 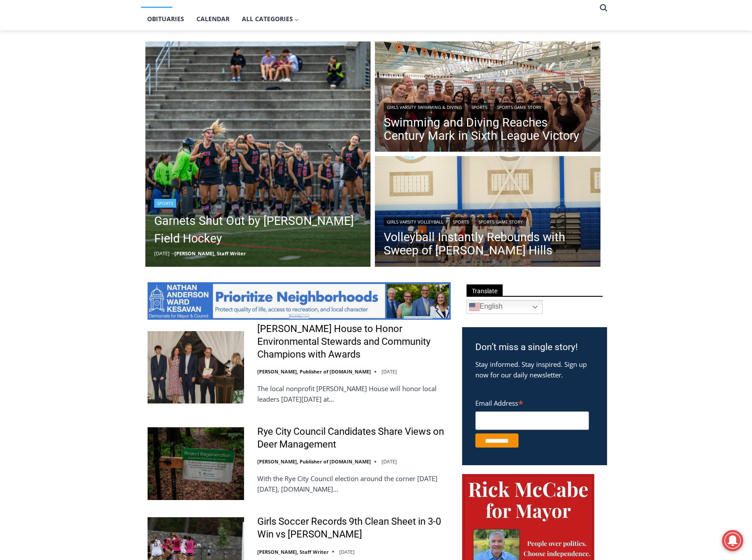 What do you see at coordinates (534, 370) in the screenshot?
I see `p: Stay informed. Stay inspired. Sign up now for our daily newsletter.` at bounding box center [534, 370].